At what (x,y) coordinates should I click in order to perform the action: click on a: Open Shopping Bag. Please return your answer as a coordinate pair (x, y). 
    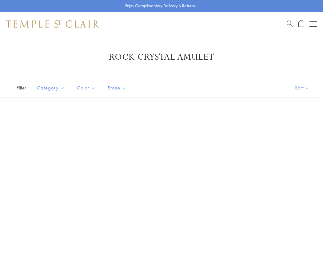
    Looking at the image, I should click on (301, 24).